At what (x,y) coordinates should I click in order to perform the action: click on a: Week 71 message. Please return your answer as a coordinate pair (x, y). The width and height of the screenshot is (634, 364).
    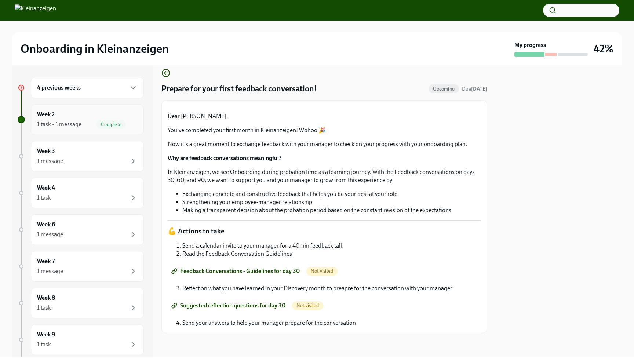
    Looking at the image, I should click on (81, 266).